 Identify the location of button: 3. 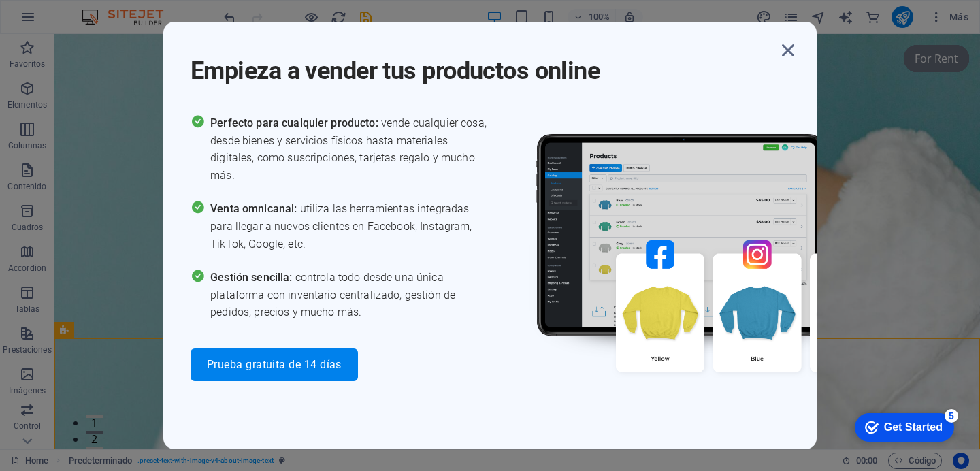
(40, 414).